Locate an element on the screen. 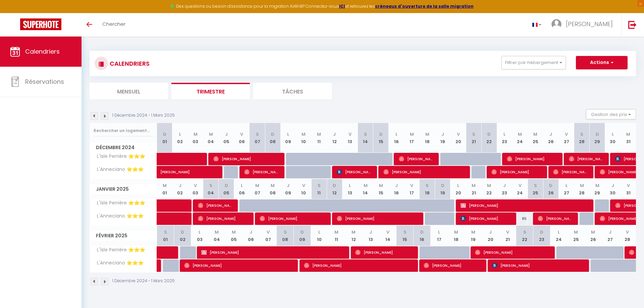 Image resolution: width=644 pixels, height=308 pixels. span: L'Anneciano ⭐⭐⭐ is located at coordinates (118, 170).